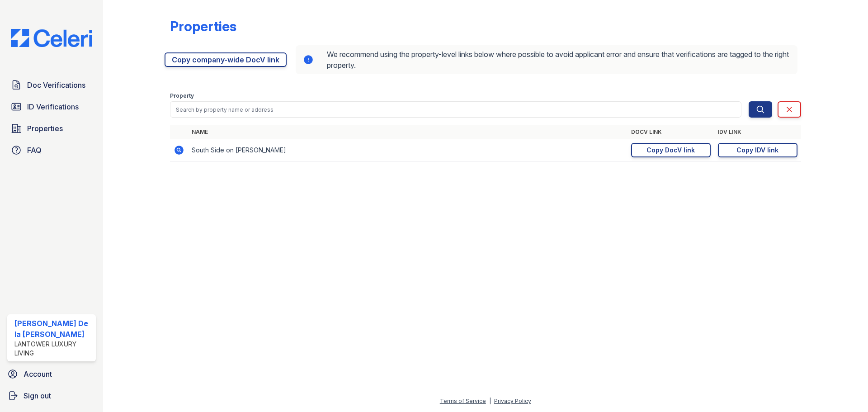 This screenshot has height=412, width=868. I want to click on span: FAQ, so click(34, 150).